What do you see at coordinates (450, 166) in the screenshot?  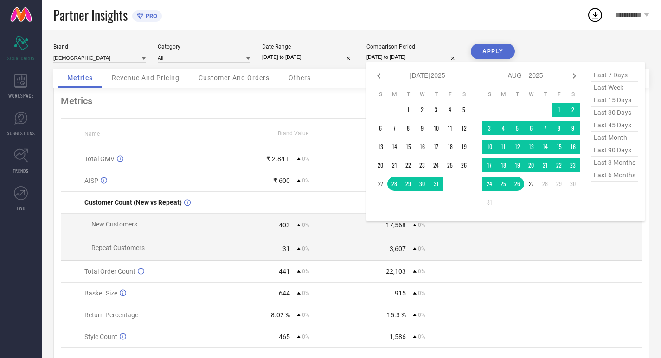 I see `td: Fri Jul 25 2025` at bounding box center [450, 166].